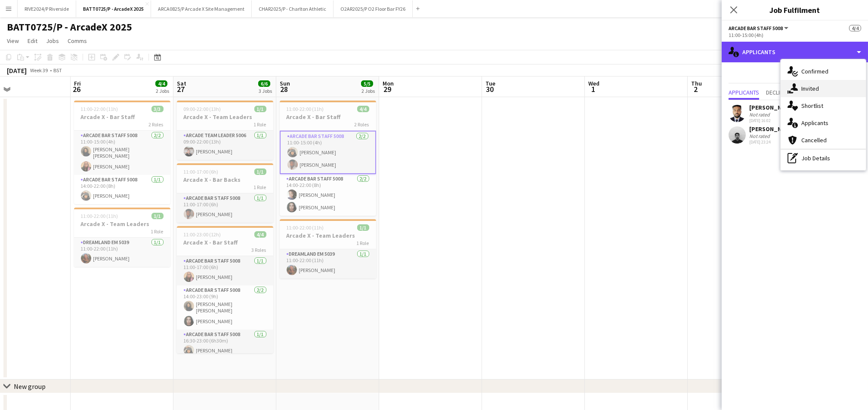  I want to click on span: Thu, so click(696, 84).